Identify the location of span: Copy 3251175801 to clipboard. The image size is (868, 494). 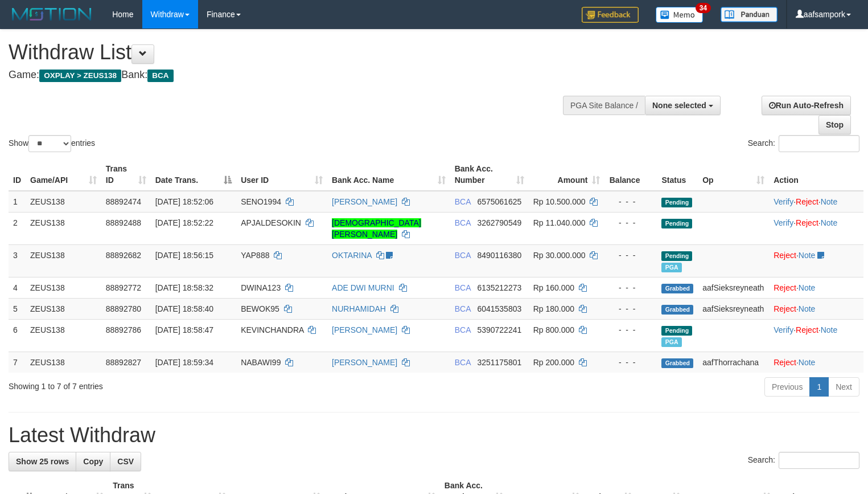
(499, 363).